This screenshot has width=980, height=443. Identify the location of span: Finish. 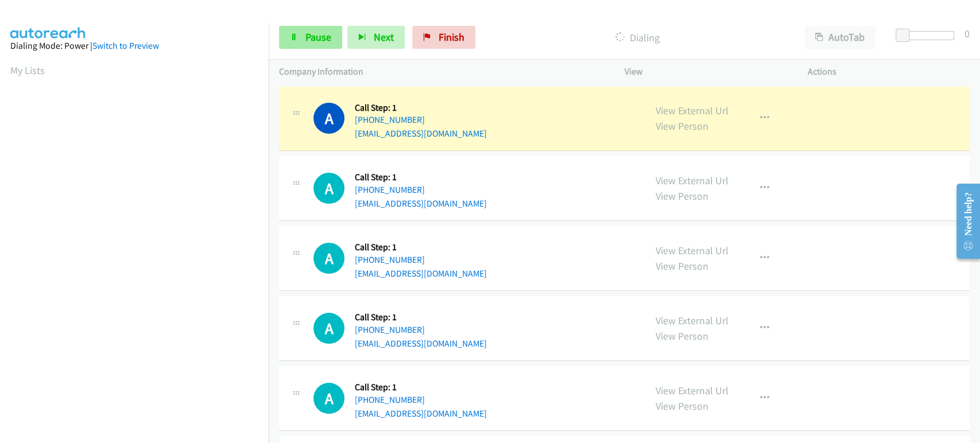
(451, 36).